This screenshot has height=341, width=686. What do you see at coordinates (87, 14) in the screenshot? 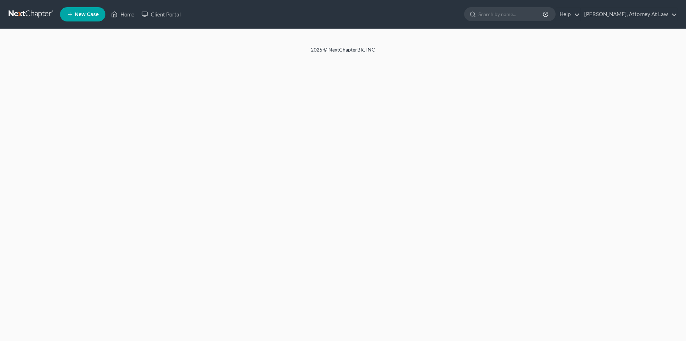
I see `span: New Case` at bounding box center [87, 14].